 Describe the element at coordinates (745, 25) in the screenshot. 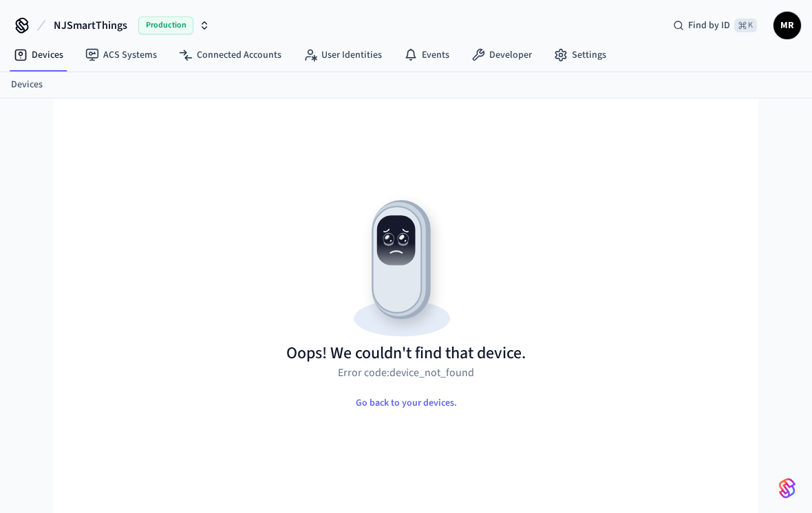

I see `span: ⌘ K` at that location.